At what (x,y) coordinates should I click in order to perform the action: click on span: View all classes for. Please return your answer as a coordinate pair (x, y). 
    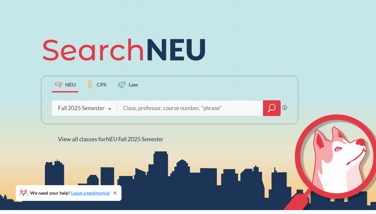
    Looking at the image, I should click on (110, 139).